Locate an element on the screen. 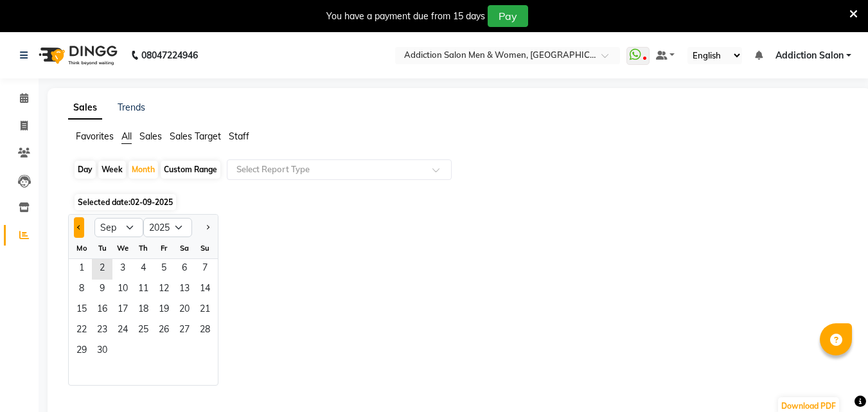 This screenshot has width=868, height=412. span: 5 is located at coordinates (164, 269).